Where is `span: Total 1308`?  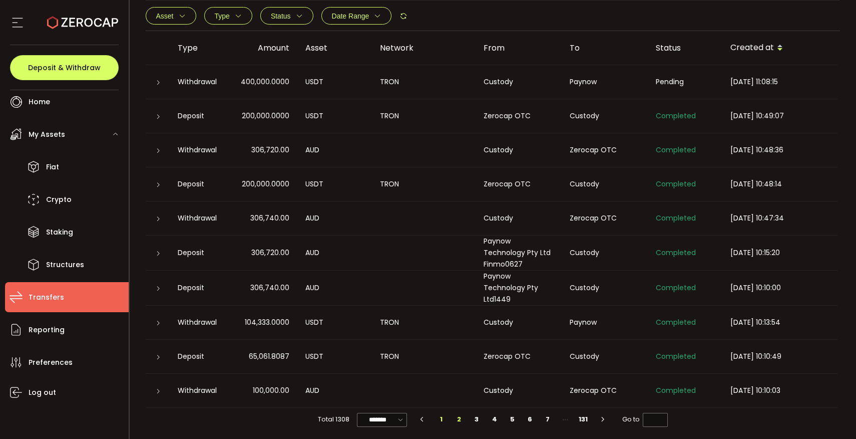 span: Total 1308 is located at coordinates (333, 419).